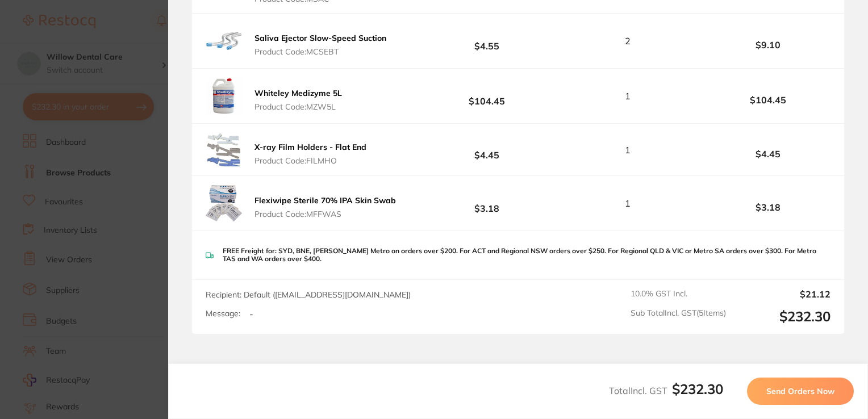 The width and height of the screenshot is (868, 419). Describe the element at coordinates (679, 316) in the screenshot. I see `span: Sub Total Incl. GST ( 5 Items)` at that location.